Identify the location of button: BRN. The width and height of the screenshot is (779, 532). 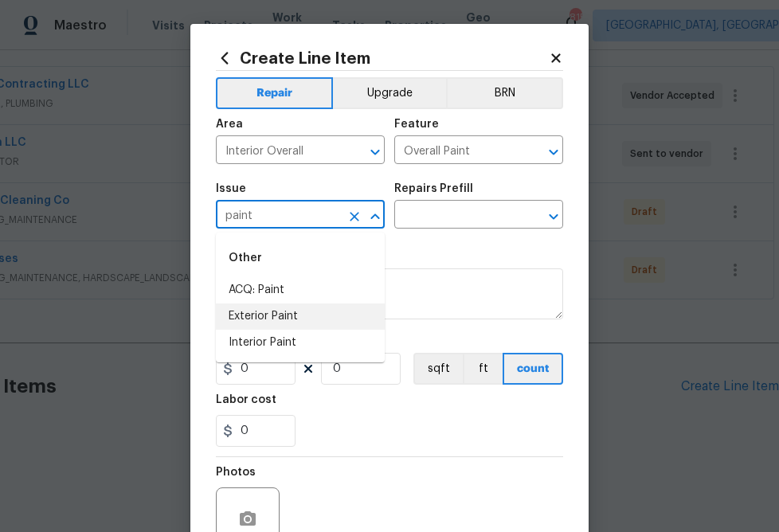
(505, 93).